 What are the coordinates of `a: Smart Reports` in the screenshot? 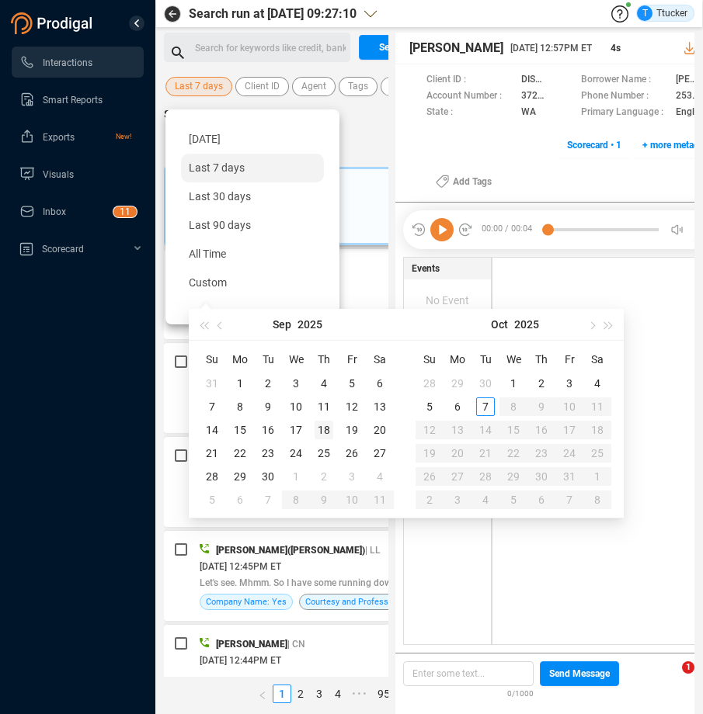 It's located at (75, 99).